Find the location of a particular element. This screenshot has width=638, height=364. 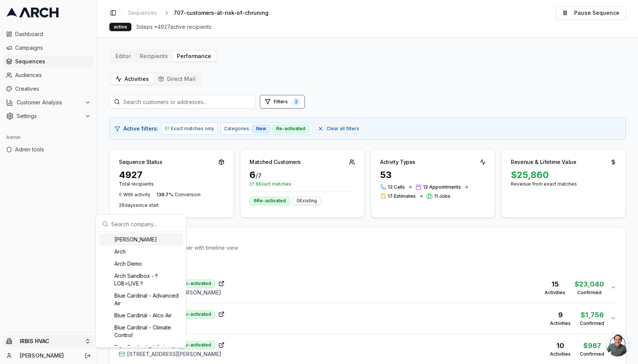

div: Arch Demo is located at coordinates (141, 263).